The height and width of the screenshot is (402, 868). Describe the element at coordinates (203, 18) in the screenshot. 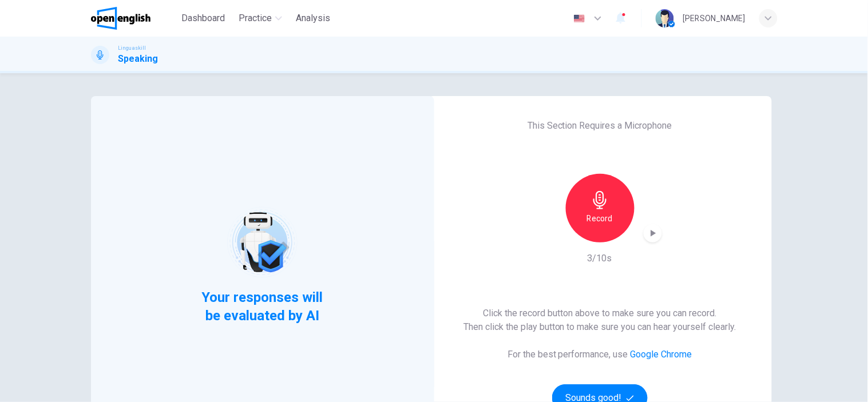

I see `button: Dashboard` at that location.